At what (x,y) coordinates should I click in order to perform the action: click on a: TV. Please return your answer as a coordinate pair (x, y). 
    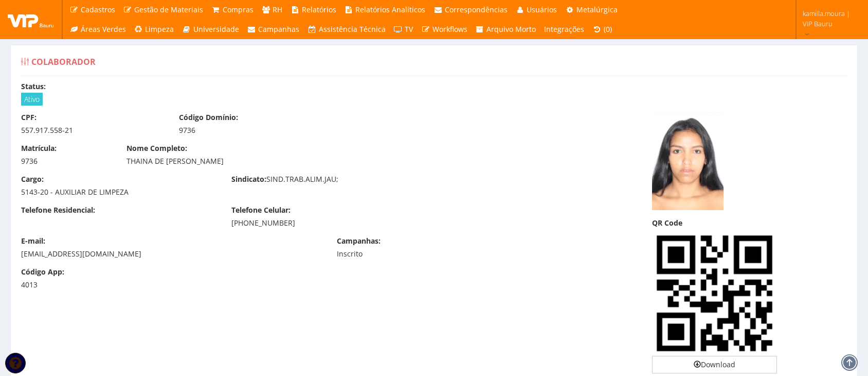
    Looking at the image, I should click on (404, 29).